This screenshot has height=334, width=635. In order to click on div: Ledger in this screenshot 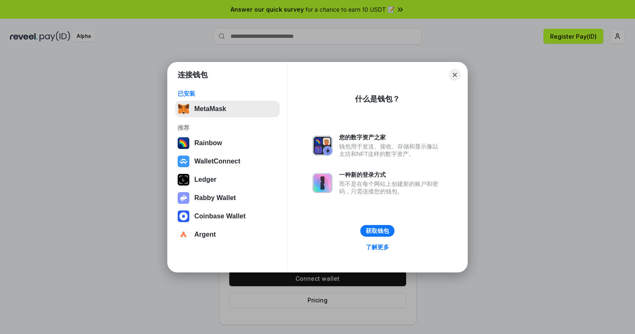, I will do `click(205, 180)`.